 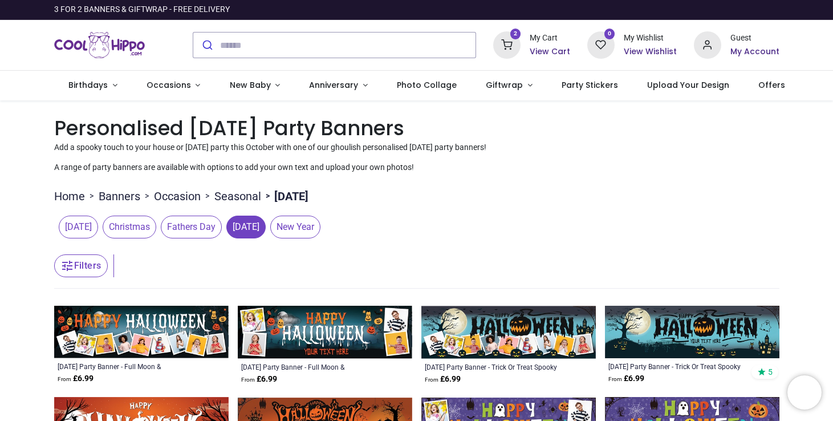 What do you see at coordinates (508, 332) in the screenshot?
I see `img: Personalised Halloween Party Banner - Trick Or Treat Spooky - 9 Photo Upload` at bounding box center [508, 332].